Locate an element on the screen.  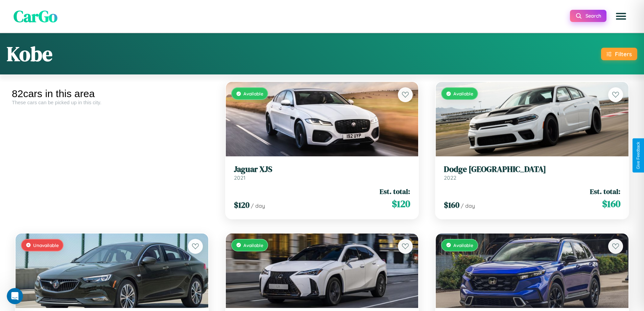
div: Filters is located at coordinates (623, 54).